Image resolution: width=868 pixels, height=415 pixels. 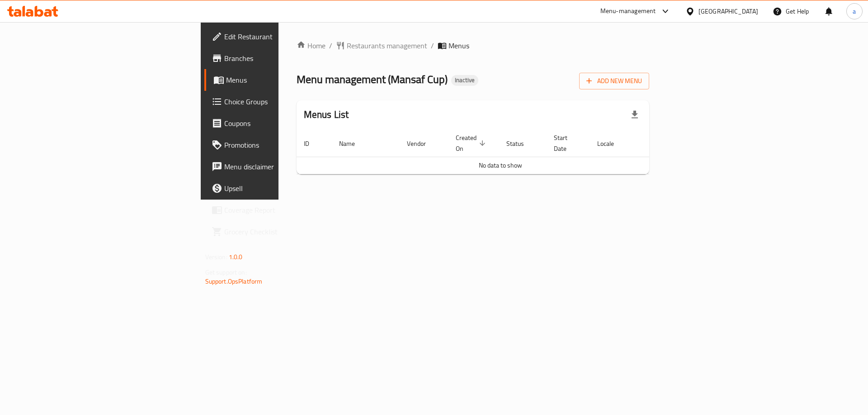 What do you see at coordinates (611, 143) in the screenshot?
I see `span: Locale` at bounding box center [611, 143].